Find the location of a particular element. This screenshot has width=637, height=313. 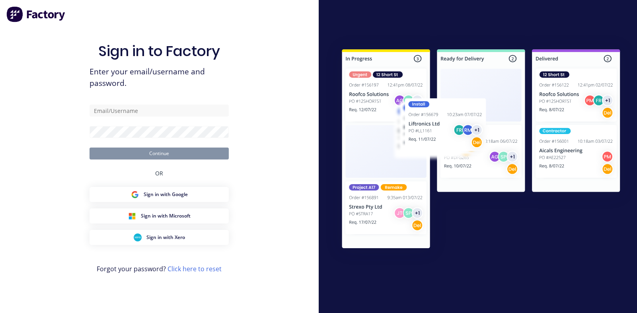

img: Google Sign in is located at coordinates (135, 195).